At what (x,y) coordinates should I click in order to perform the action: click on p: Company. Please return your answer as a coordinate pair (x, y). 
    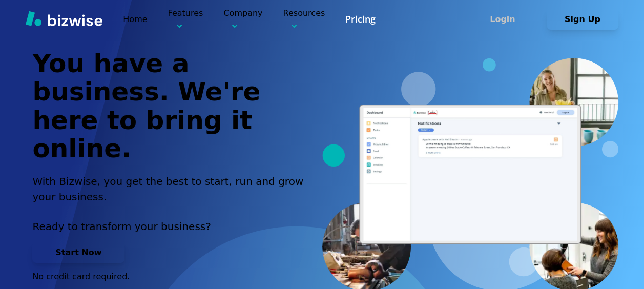
    Looking at the image, I should click on (242, 19).